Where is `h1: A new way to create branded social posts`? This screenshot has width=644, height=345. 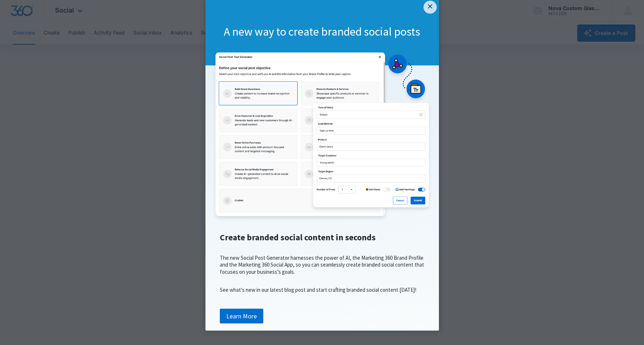
h1: A new way to create branded social posts is located at coordinates (322, 32).